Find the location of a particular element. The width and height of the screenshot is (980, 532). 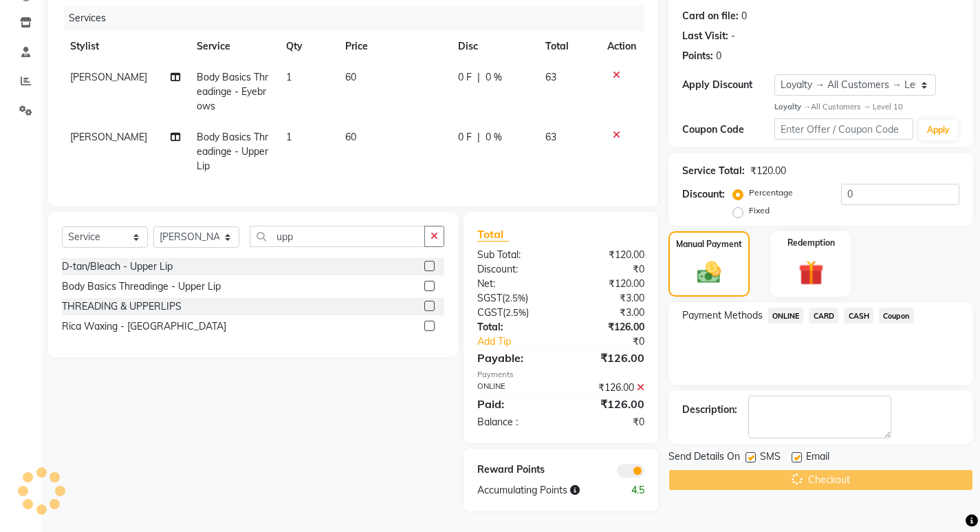

span: SMS is located at coordinates (770, 458).